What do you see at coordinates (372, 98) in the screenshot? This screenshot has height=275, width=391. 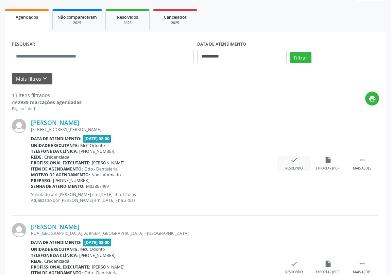 I see `button: print` at bounding box center [372, 98].